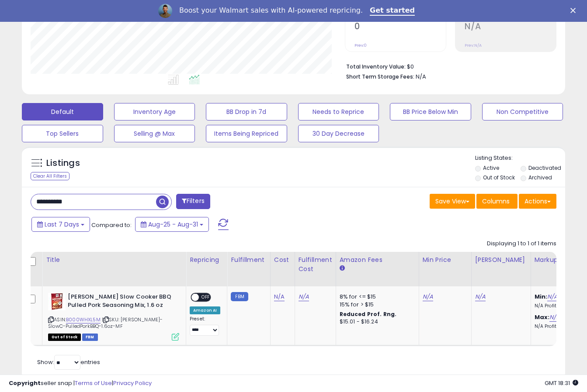 This screenshot has width=587, height=392. I want to click on div: $15.01 - $16.24, so click(376, 322).